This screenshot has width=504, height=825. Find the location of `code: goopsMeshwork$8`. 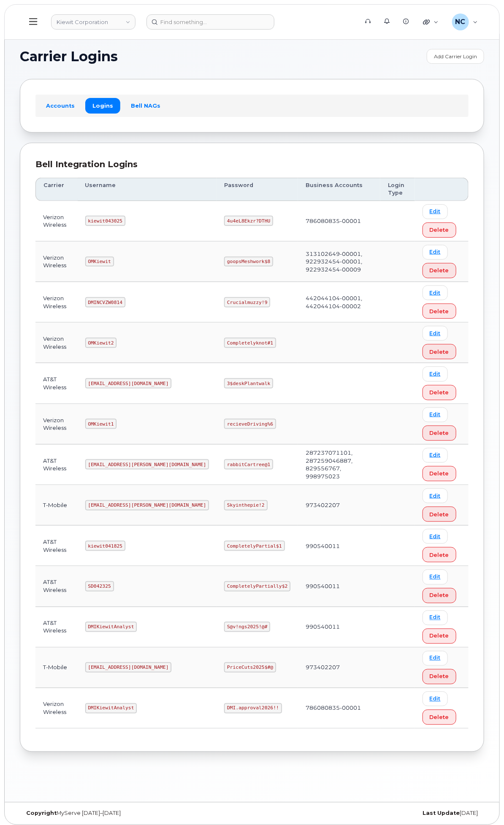

code: goopsMeshwork$8 is located at coordinates (249, 262).